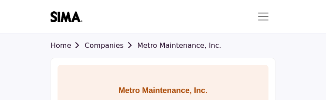 The height and width of the screenshot is (100, 326). What do you see at coordinates (179, 45) in the screenshot?
I see `a: Metro Maintenance, Inc.` at bounding box center [179, 45].